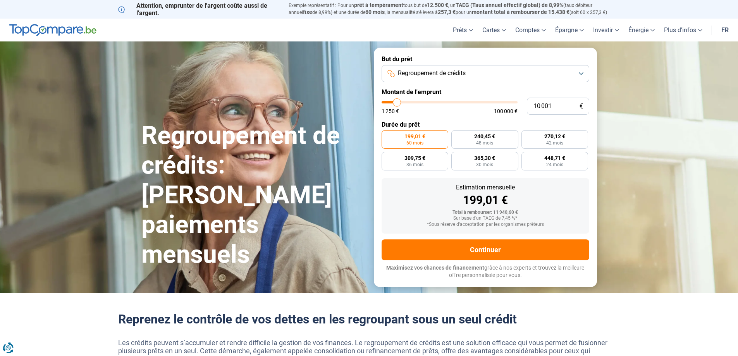 This screenshot has width=738, height=356. What do you see at coordinates (642, 30) in the screenshot?
I see `a: Énergie` at bounding box center [642, 30].